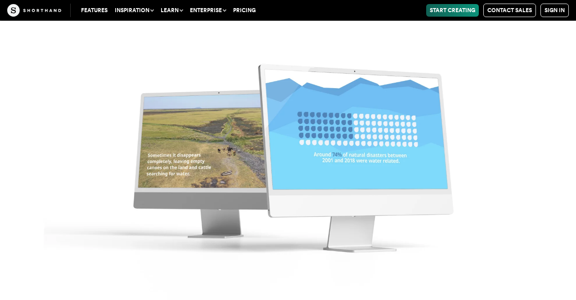 This screenshot has width=576, height=300. I want to click on a: Contact Sales, so click(509, 10).